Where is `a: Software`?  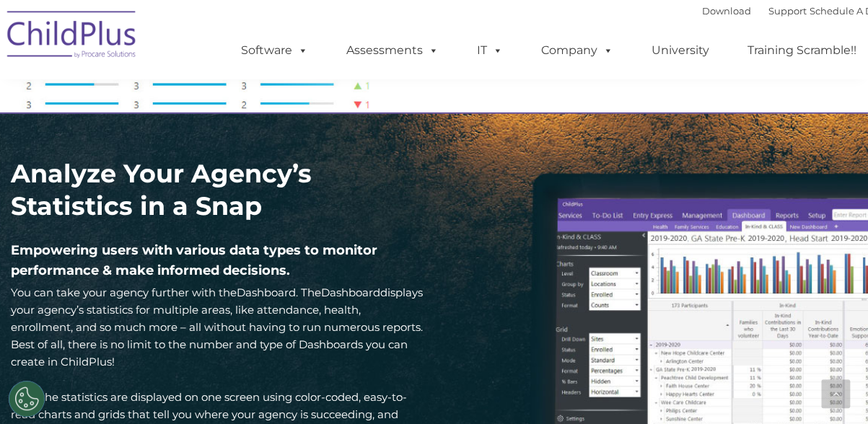 a: Software is located at coordinates (274, 51).